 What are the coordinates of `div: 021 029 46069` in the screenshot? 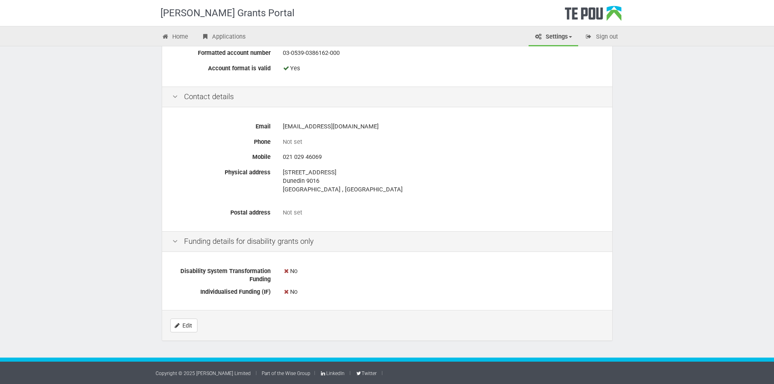 It's located at (443, 157).